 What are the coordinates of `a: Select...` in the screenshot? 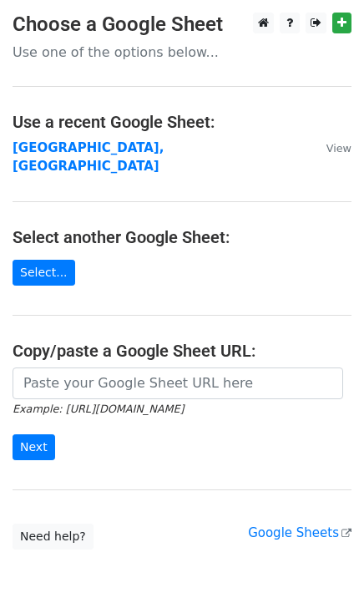 It's located at (43, 272).